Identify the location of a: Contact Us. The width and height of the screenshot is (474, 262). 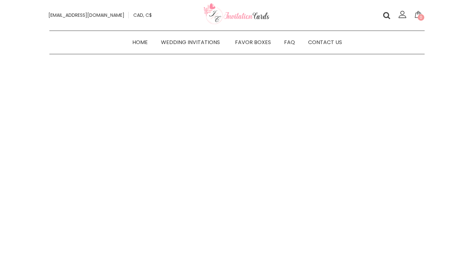
(325, 42).